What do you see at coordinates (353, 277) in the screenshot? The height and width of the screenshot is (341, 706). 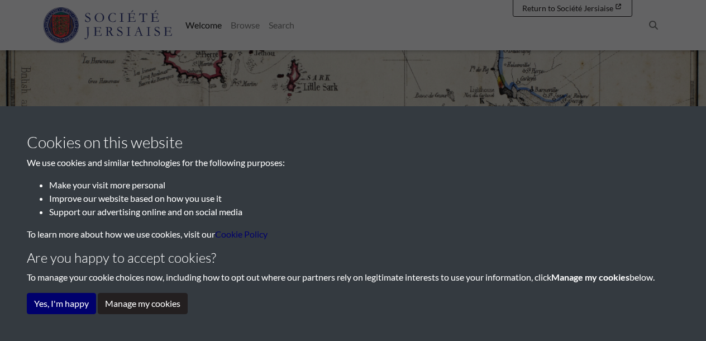 I see `p: To manage your cookie choices now, including how to opt out where our partners rely on legitimate...` at bounding box center [353, 277].